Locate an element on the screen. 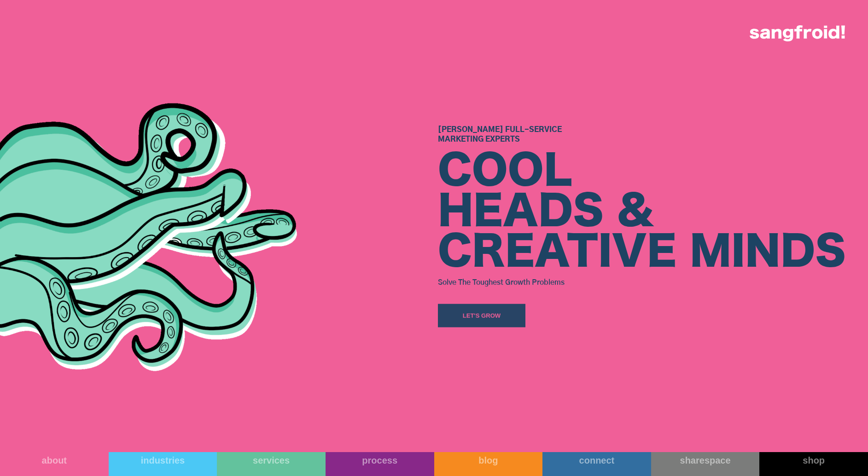 The width and height of the screenshot is (868, 476). a: process is located at coordinates (379, 464).